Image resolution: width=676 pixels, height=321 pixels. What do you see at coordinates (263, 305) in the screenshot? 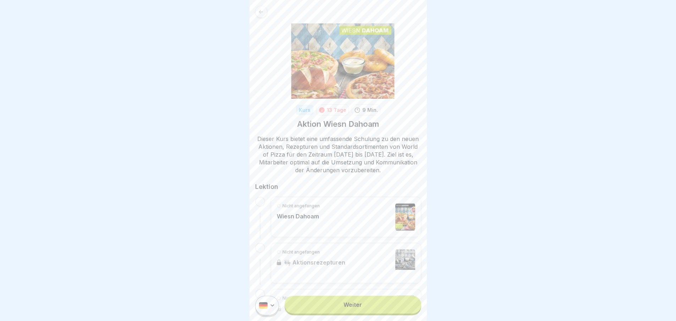
I see `img: de.svg` at bounding box center [263, 305].